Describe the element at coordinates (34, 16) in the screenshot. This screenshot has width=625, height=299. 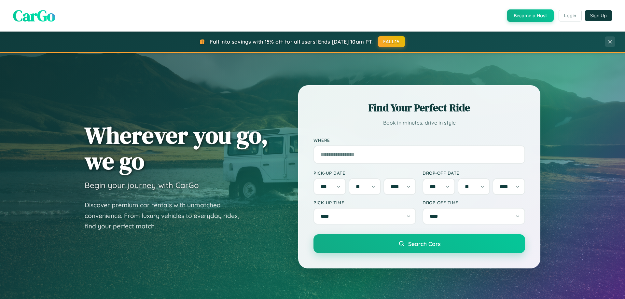
I see `span: CarGo` at that location.